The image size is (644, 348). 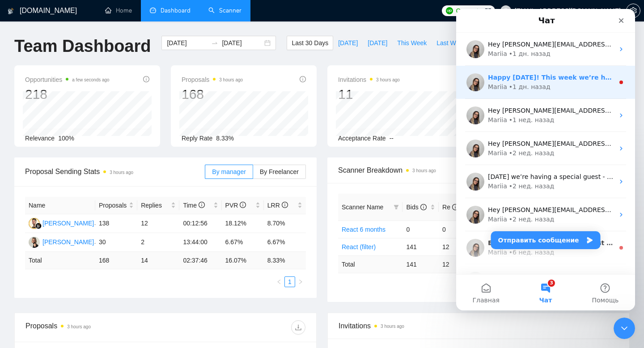 I want to click on li: 1, so click(x=290, y=282).